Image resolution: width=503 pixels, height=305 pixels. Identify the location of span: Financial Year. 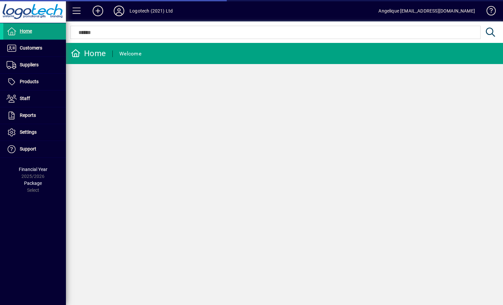
(33, 169).